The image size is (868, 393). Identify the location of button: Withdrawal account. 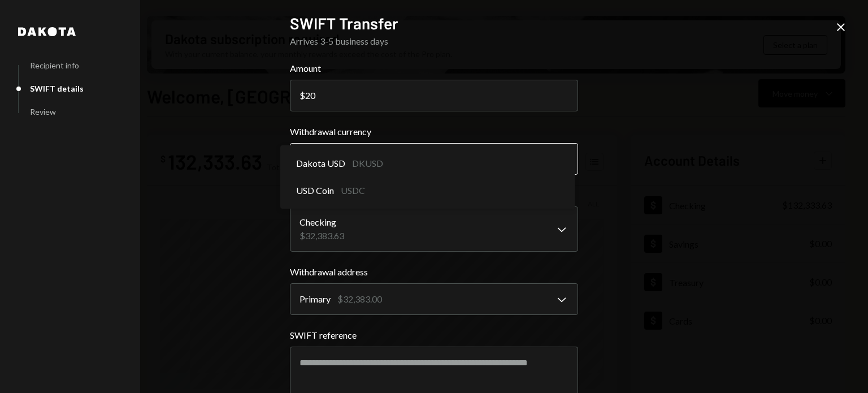
(434, 229).